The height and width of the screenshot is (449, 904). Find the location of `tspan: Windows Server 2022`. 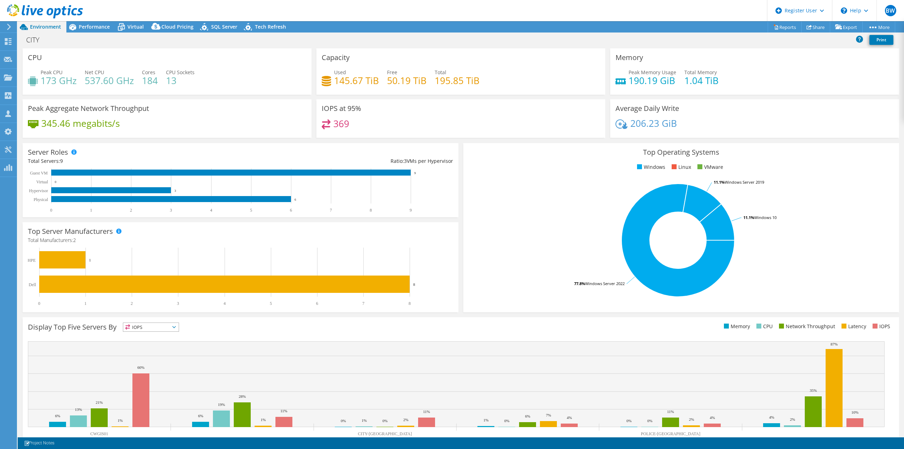

tspan: Windows Server 2022 is located at coordinates (605, 283).